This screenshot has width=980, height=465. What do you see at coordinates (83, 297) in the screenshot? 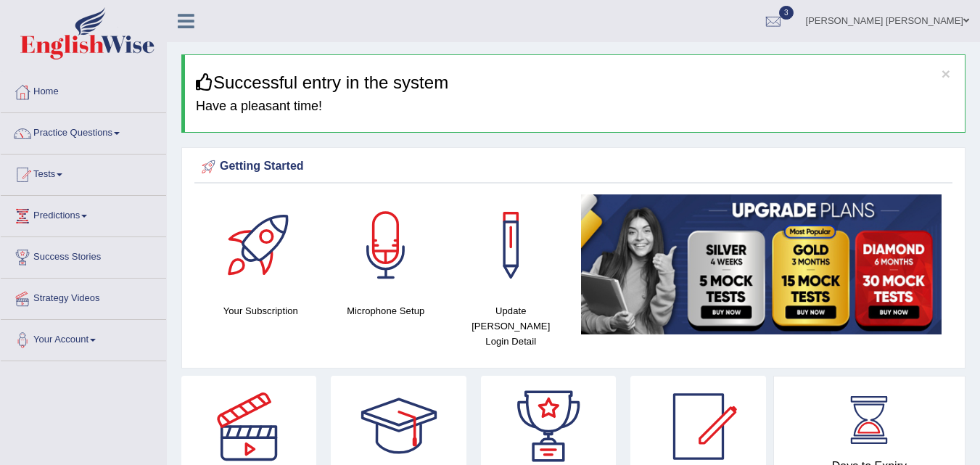
I see `a: Strategy Videos` at bounding box center [83, 297].